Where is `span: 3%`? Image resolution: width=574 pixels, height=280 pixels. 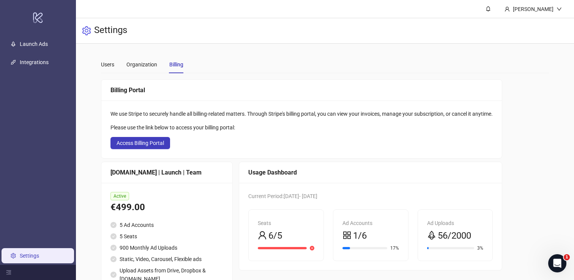
span: 3% is located at coordinates (480, 248).